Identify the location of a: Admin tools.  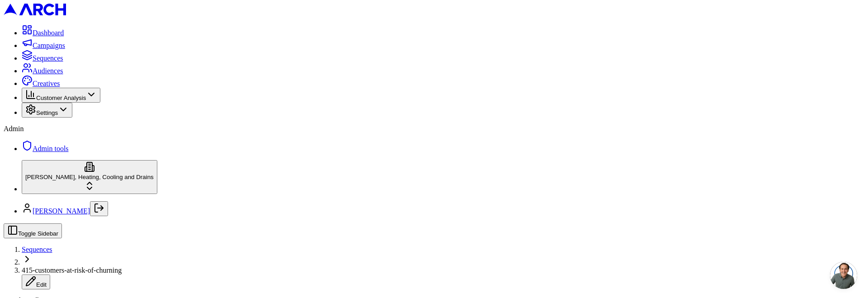
(45, 148).